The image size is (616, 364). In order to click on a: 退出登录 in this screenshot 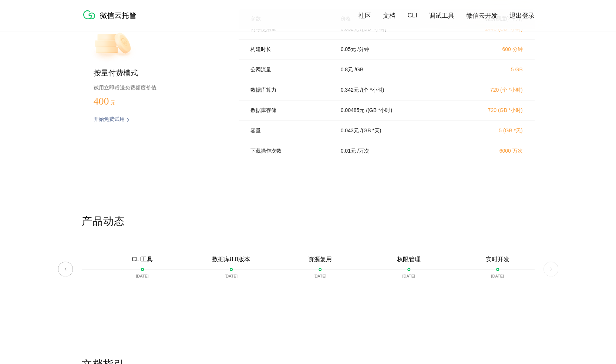, I will do `click(522, 16)`.